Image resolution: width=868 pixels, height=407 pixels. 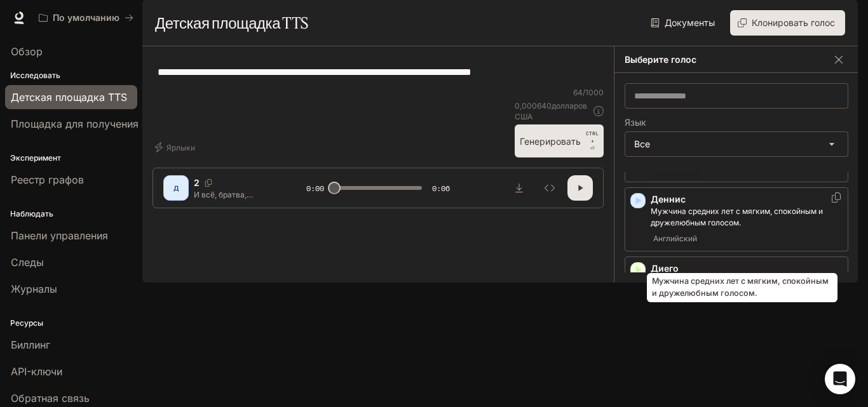 I want to click on font: 0:00, so click(x=315, y=188).